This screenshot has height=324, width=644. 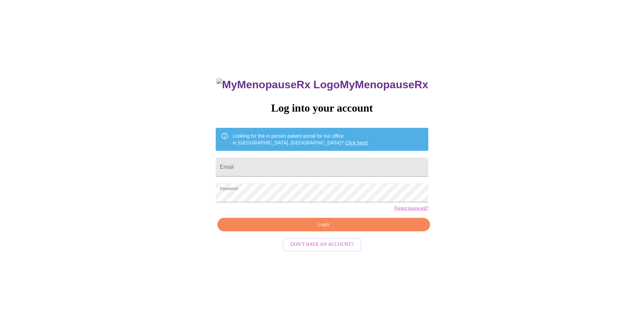 I want to click on span: Don't have an account?, so click(x=322, y=244).